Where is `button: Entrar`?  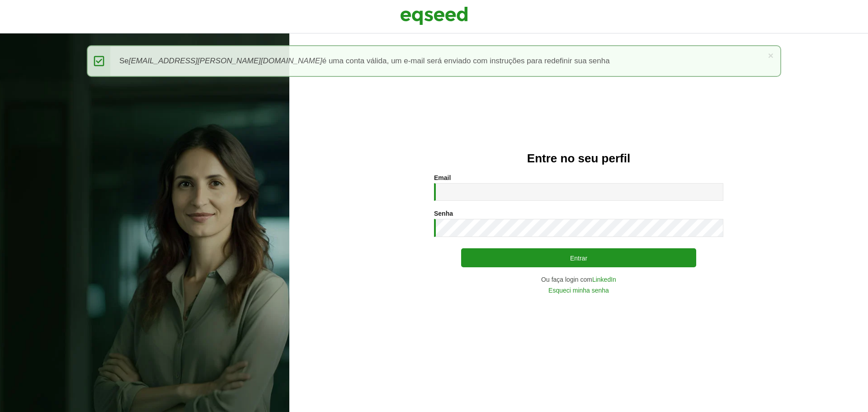
button: Entrar is located at coordinates (578, 258).